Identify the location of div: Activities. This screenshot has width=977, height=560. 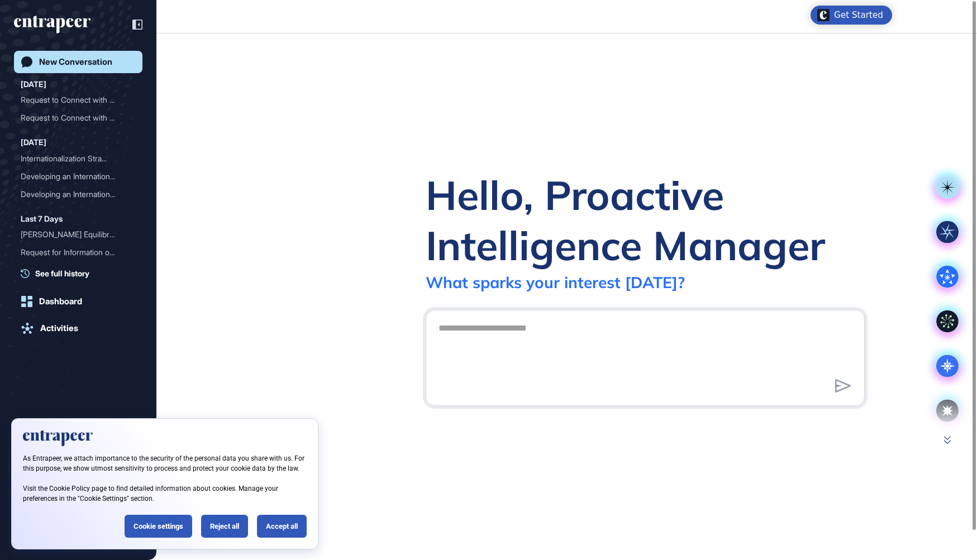
(59, 328).